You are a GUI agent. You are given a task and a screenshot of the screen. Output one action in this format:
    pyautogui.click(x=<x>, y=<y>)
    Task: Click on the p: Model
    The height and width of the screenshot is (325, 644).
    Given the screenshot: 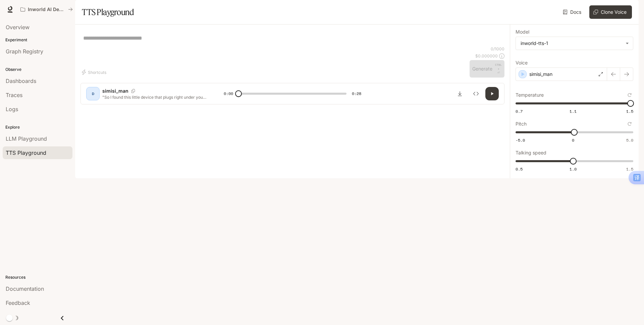 What is the action you would take?
    pyautogui.click(x=522, y=32)
    